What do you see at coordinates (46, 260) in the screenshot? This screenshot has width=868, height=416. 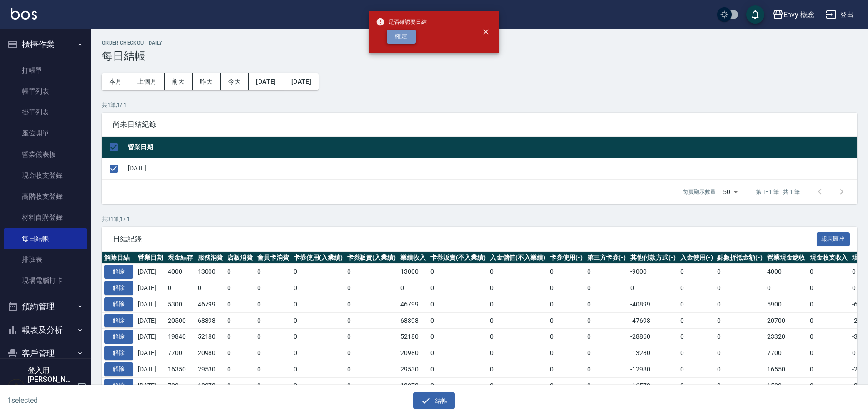 I see `a: 排班表` at bounding box center [46, 260].